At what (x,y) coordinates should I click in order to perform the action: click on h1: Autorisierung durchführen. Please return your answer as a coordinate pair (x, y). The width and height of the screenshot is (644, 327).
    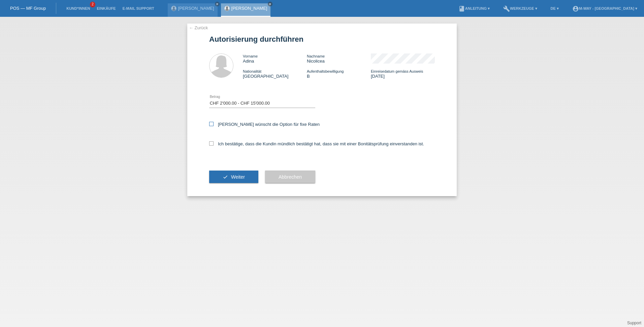
    Looking at the image, I should click on (322, 39).